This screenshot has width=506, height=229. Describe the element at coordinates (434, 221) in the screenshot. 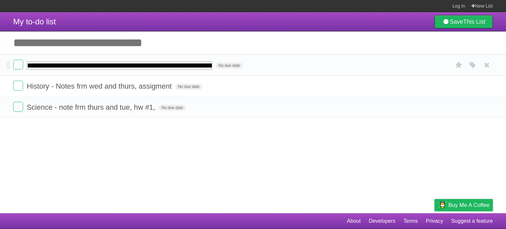

I see `a: Privacy` at that location.